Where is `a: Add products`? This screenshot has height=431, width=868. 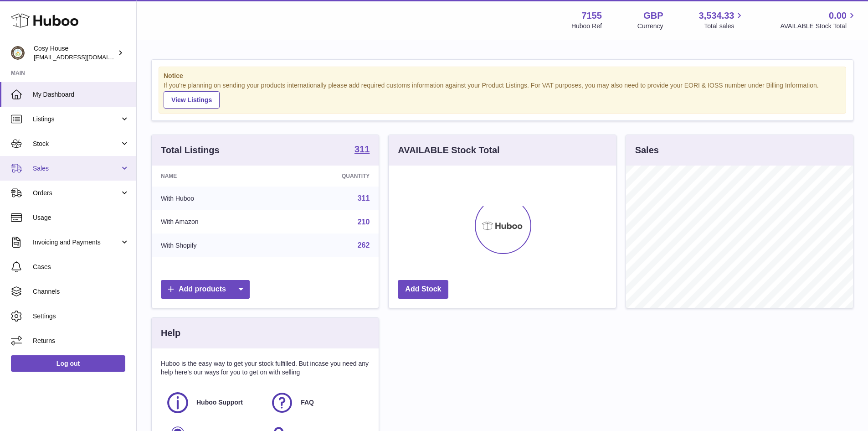
a: Add products is located at coordinates (205, 289).